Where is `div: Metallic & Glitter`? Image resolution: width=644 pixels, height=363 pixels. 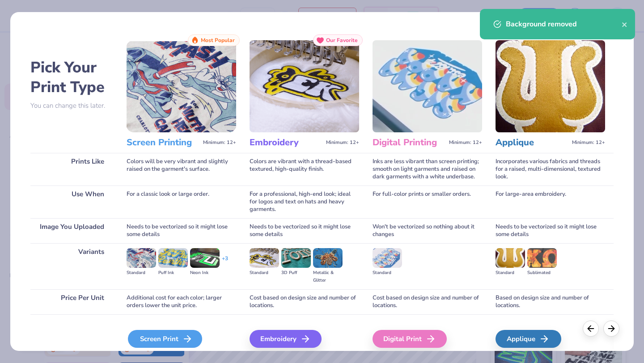
div: Metallic & Glitter is located at coordinates (328, 277).